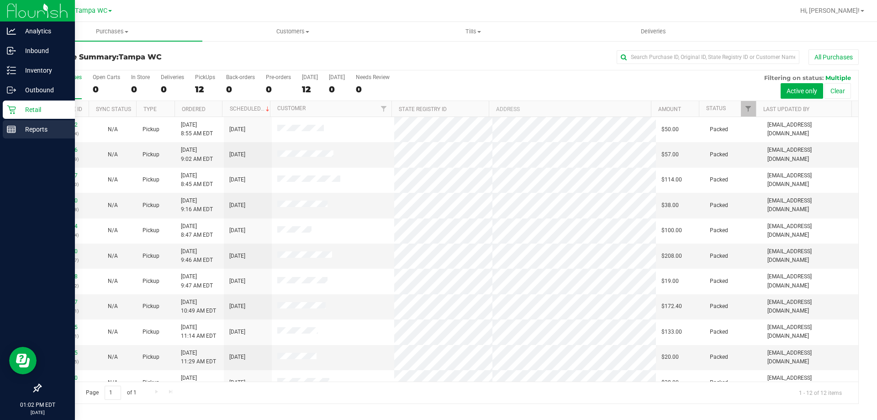 This screenshot has height=420, width=877. Describe the element at coordinates (833, 57) in the screenshot. I see `button: All Purchases` at that location.